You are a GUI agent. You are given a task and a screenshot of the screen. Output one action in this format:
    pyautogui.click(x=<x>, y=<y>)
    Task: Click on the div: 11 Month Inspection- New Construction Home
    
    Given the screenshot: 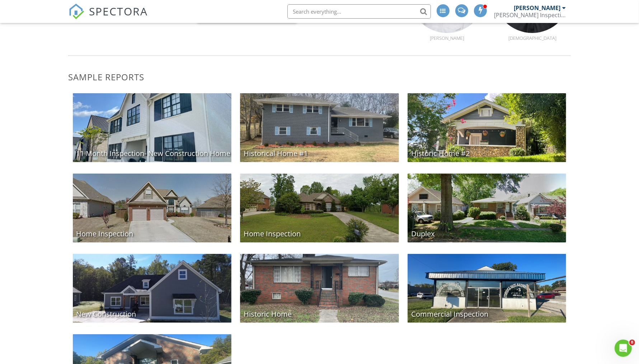 What is the action you would take?
    pyautogui.click(x=154, y=154)
    